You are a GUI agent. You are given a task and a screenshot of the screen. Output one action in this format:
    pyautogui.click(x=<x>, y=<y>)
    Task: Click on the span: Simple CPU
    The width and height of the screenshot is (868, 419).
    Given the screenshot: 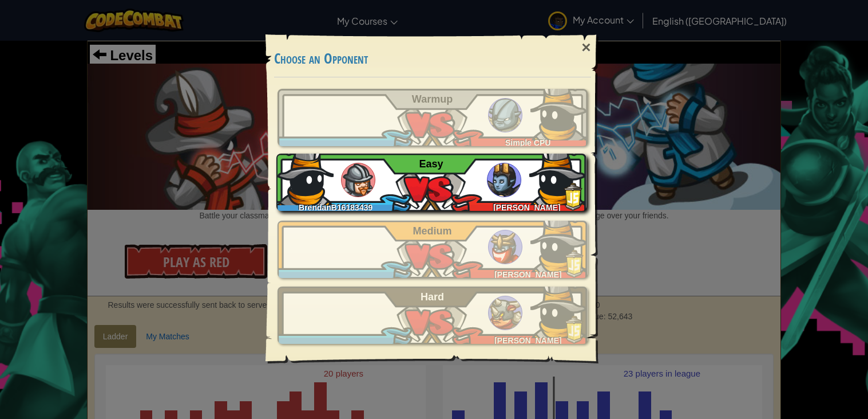 What is the action you would take?
    pyautogui.click(x=528, y=142)
    